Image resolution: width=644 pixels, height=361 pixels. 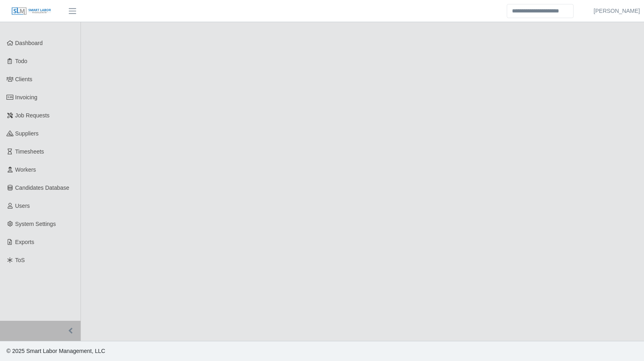 I want to click on span: Dashboard, so click(x=29, y=43).